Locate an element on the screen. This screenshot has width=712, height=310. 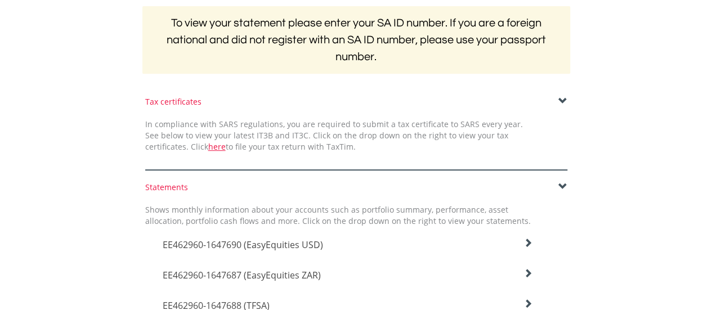
div: Tax certificates is located at coordinates (356, 102).